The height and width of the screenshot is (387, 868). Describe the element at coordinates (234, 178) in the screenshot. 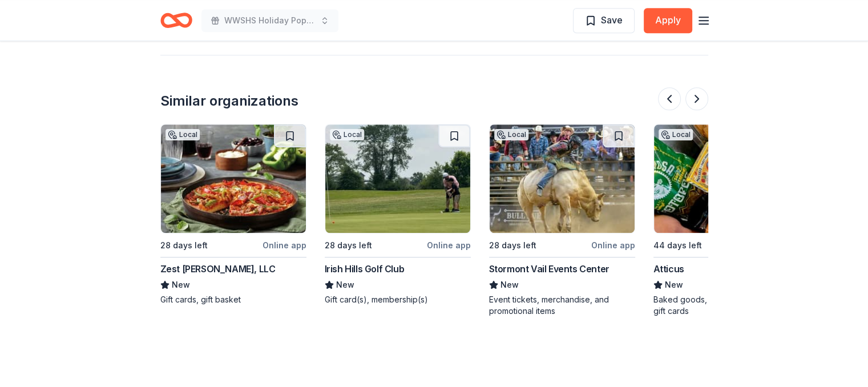

I see `img: Image for Zest Billings, LLC` at that location.